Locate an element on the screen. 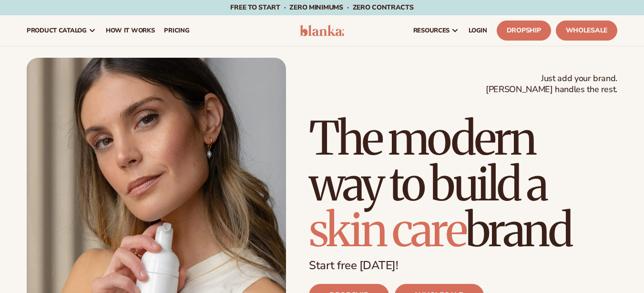 Image resolution: width=644 pixels, height=293 pixels. a: Wholesale is located at coordinates (587, 31).